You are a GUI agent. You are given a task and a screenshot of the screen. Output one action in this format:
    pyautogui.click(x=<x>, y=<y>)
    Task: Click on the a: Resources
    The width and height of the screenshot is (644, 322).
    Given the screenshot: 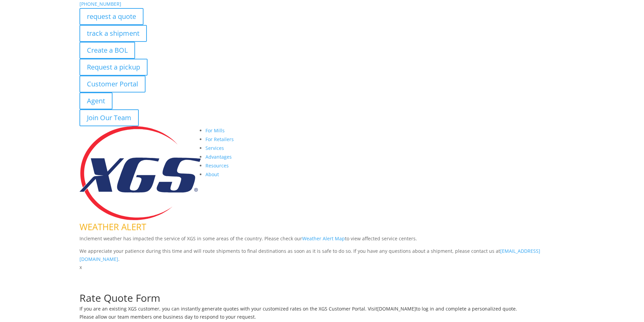 What is the action you would take?
    pyautogui.click(x=217, y=165)
    